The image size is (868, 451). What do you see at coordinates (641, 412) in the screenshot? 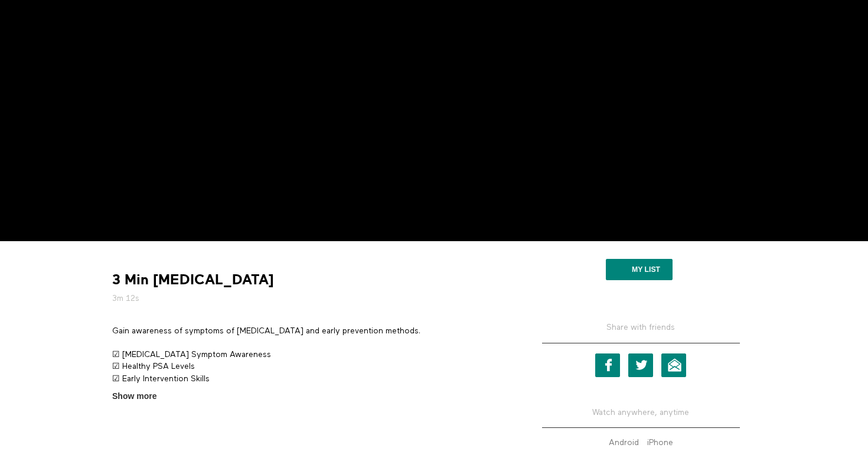
I see `h5: Watch anywhere, anytime` at bounding box center [641, 412].